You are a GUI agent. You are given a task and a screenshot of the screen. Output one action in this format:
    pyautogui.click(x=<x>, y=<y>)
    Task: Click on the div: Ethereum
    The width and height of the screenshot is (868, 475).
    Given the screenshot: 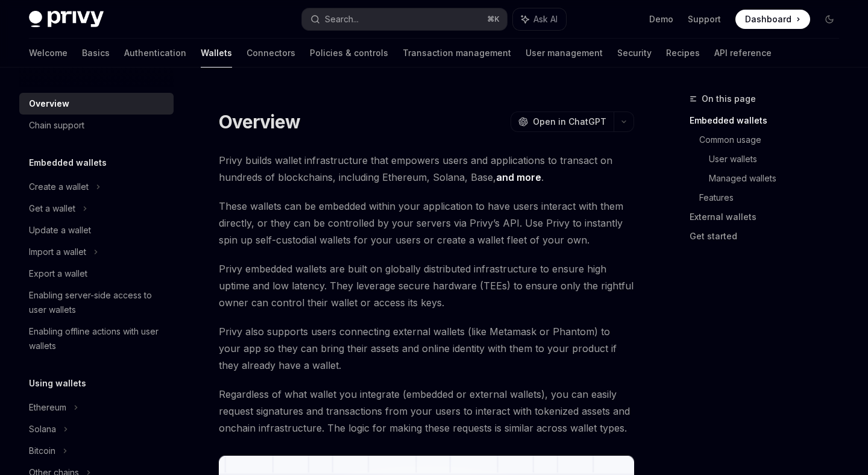 What is the action you would take?
    pyautogui.click(x=48, y=408)
    